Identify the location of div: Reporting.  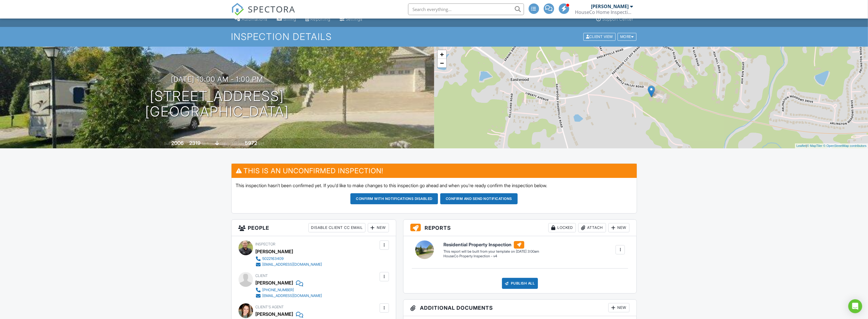
(320, 19).